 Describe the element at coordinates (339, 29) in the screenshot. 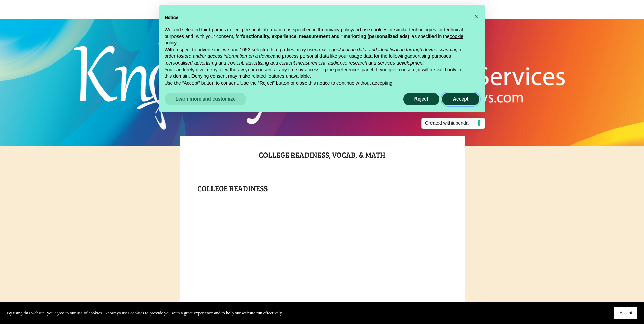

I see `a: privacy policy` at that location.